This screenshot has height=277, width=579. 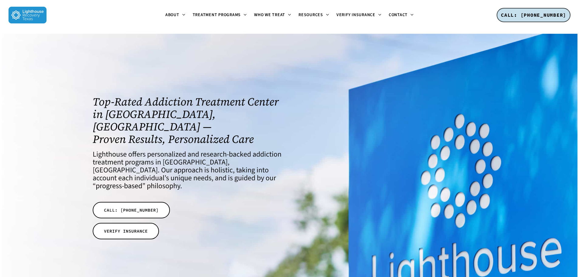 I want to click on img: Lighthouse Recovery Texas, so click(x=27, y=15).